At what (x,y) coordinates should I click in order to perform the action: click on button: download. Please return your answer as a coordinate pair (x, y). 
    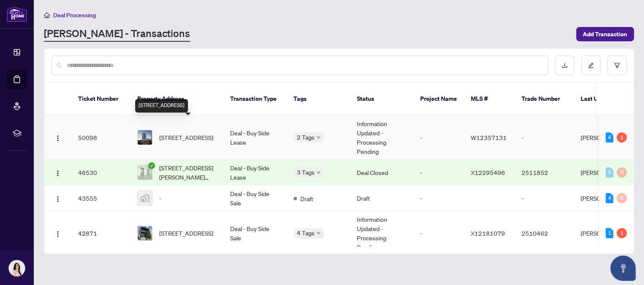
    Looking at the image, I should click on (564, 65).